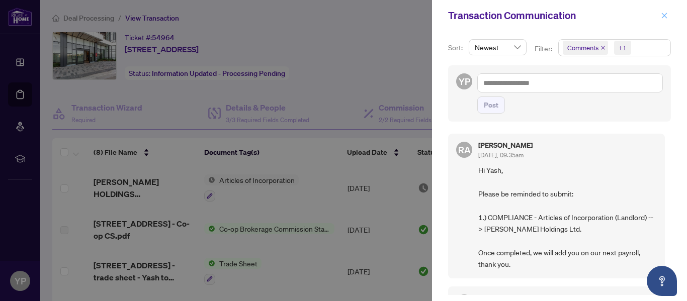 The width and height of the screenshot is (687, 301). I want to click on span: Hi Yash, Please be reminded to submit: 1.) COMPLIANCE - Articles of Incorporation (Landlord) --> ..., so click(567, 217).